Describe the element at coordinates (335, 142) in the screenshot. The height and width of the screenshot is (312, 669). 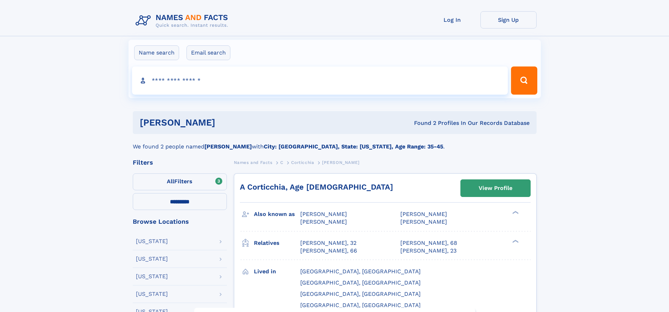
I see `div: We found 2 people named with .` at that location.